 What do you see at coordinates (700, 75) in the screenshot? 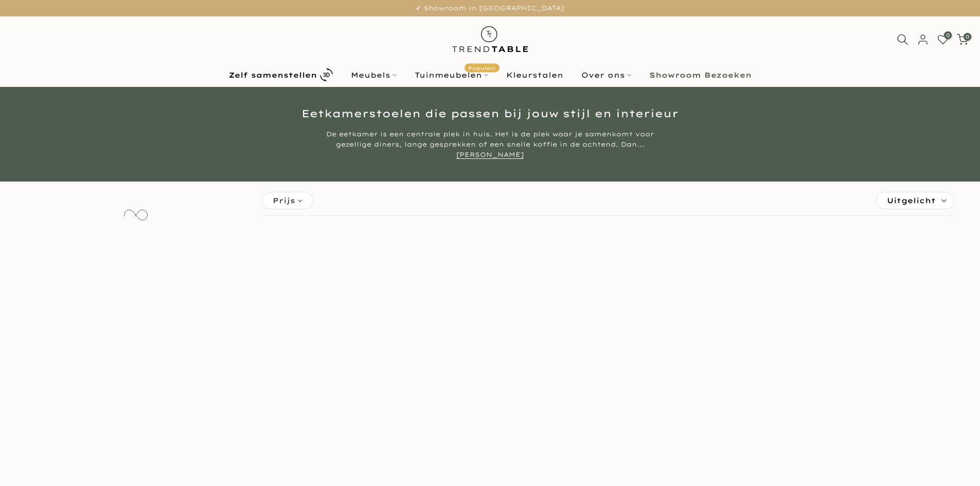
I see `a: Showroom Bezoeken` at bounding box center [700, 75].